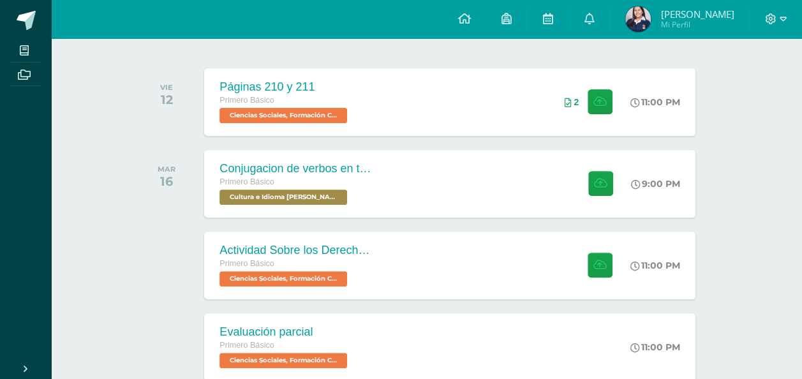 The height and width of the screenshot is (379, 802). Describe the element at coordinates (638, 19) in the screenshot. I see `img: c1a9de5de21c7acfc714423c9065ae1d.png` at that location.